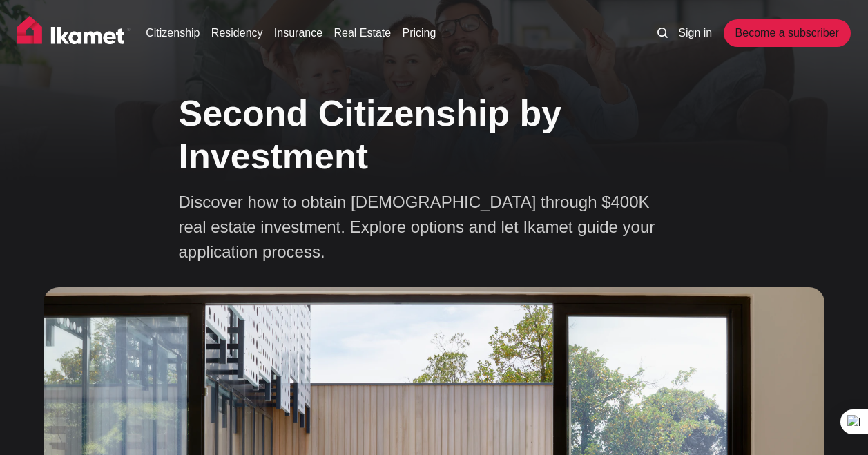 The image size is (868, 455). I want to click on img: Ikamet home, so click(74, 33).